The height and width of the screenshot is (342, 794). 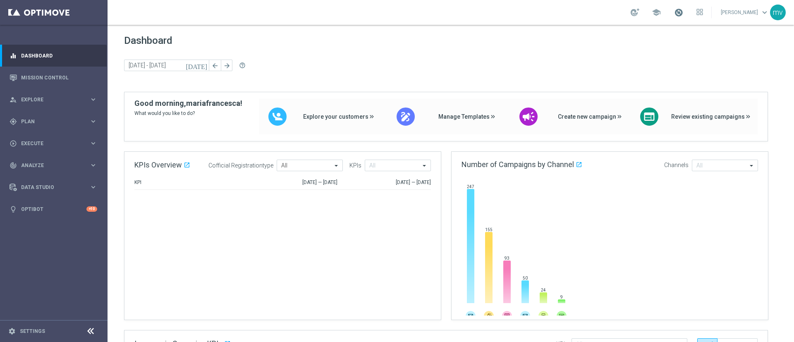 What do you see at coordinates (53, 144) in the screenshot?
I see `button: play_circle_outline Execute keyboard_arrow_right` at bounding box center [53, 144].